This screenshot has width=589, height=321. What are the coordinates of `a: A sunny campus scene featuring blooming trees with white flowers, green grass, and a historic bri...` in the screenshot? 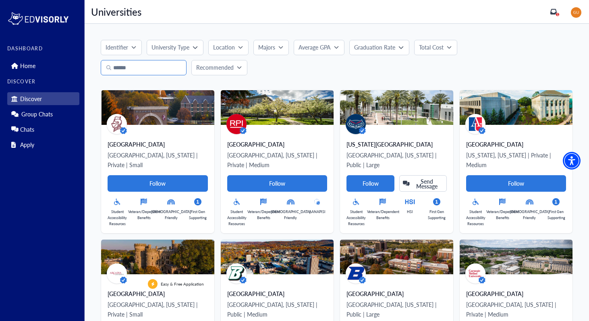 It's located at (277, 161).